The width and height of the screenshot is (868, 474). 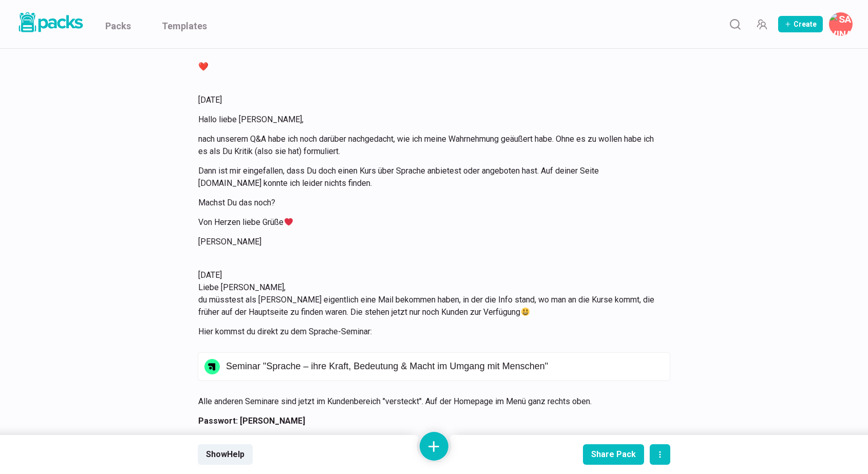 I want to click on p: Hier kommst du direkt zu dem Sprache-Seminar:, so click(x=428, y=332).